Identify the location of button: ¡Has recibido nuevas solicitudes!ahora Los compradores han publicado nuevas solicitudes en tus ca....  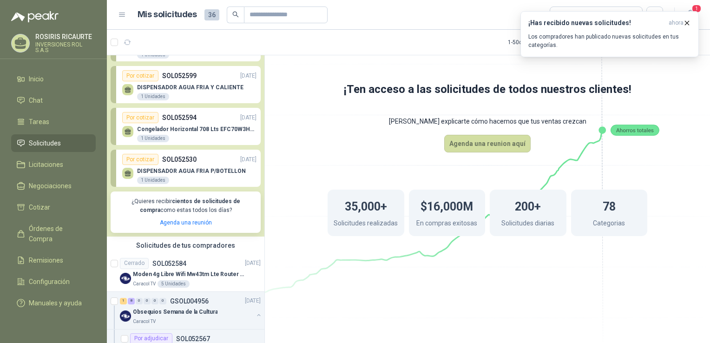
(610, 34).